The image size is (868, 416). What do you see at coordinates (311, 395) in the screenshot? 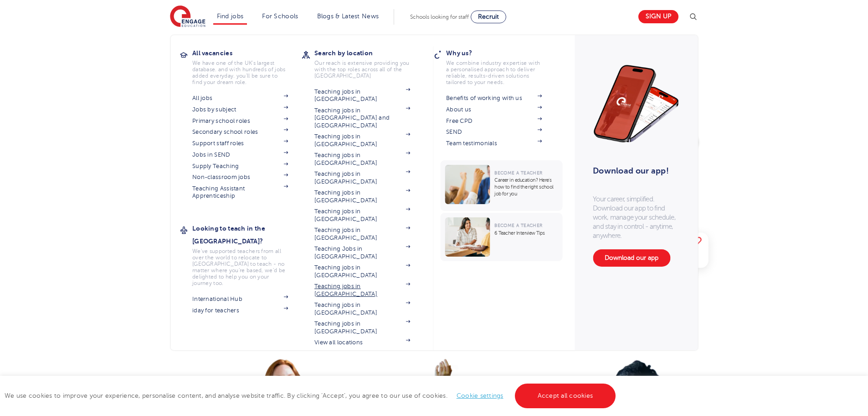
I see `span: We use cookies to improve your experience, personalise content, and analyse website traffic. By c...` at bounding box center [311, 395].